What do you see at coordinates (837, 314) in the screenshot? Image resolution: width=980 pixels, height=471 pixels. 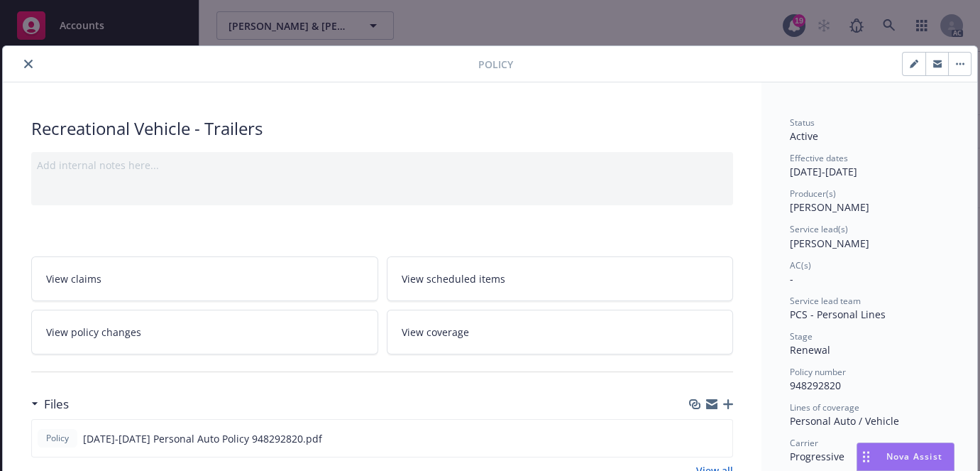 I see `span: PCS - Personal Lines` at bounding box center [837, 314].